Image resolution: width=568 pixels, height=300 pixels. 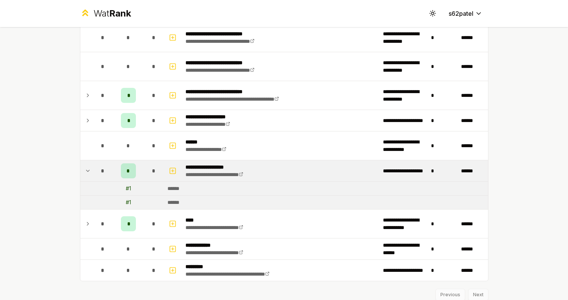 What do you see at coordinates (465, 14) in the screenshot?
I see `button: s62patel` at bounding box center [465, 14].